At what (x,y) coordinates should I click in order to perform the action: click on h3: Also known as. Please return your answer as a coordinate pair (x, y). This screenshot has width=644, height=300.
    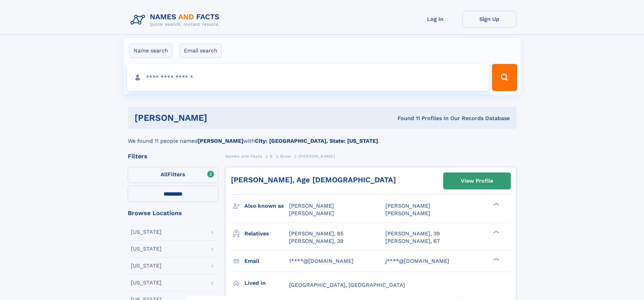
    Looking at the image, I should click on (267, 206).